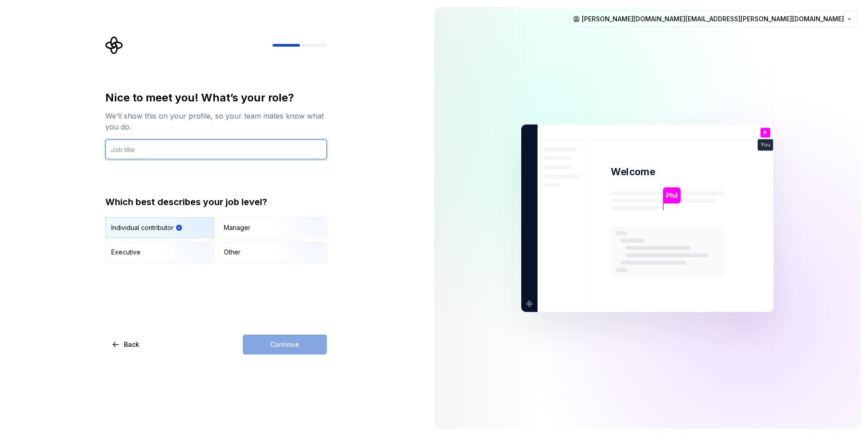 The image size is (868, 436). Describe the element at coordinates (232, 252) in the screenshot. I see `div: Other` at that location.